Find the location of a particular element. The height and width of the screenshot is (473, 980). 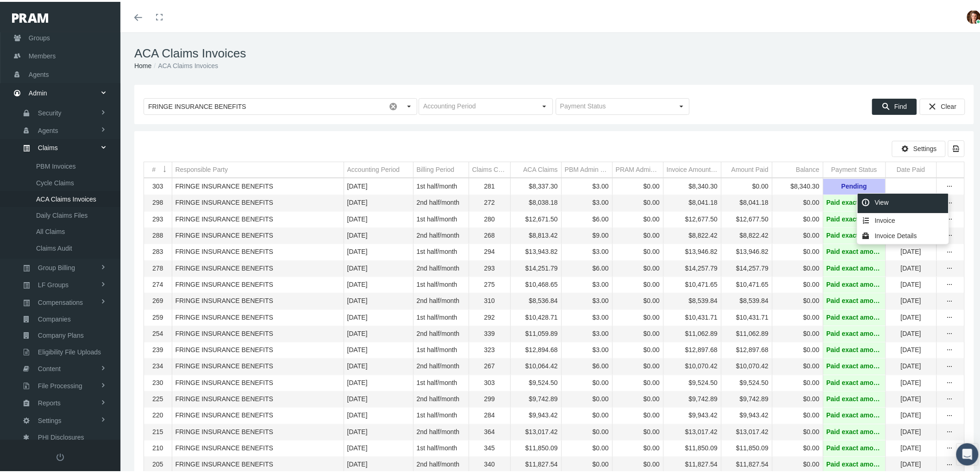

div: $10,064.42 is located at coordinates (536, 364).